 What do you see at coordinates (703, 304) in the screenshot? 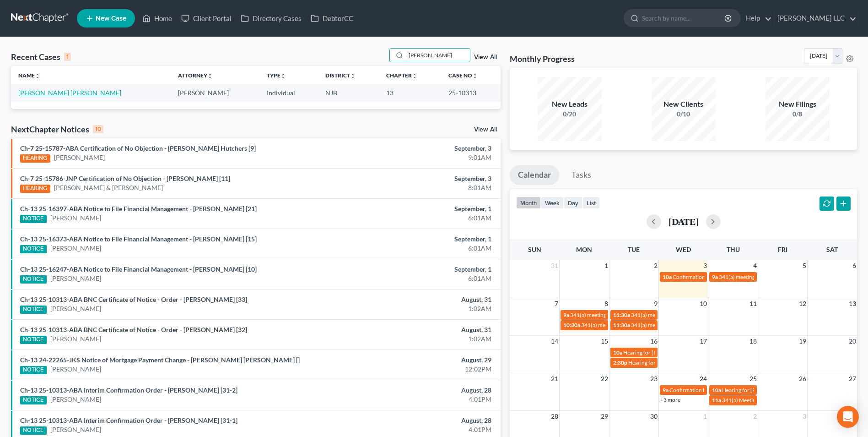
I see `span: 10` at bounding box center [703, 304].